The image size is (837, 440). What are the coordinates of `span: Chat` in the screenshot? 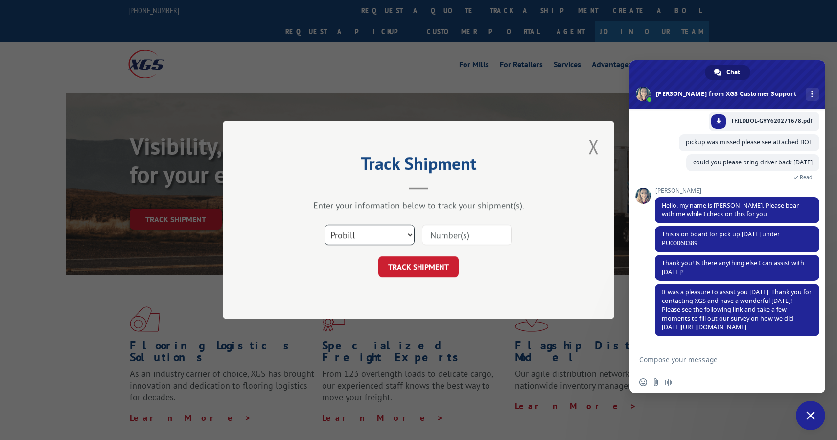 It's located at (733, 72).